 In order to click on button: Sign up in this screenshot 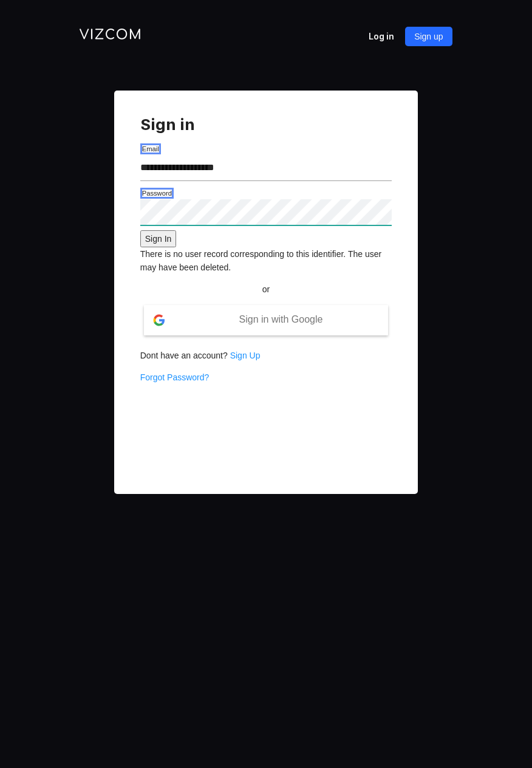, I will do `click(428, 36)`.